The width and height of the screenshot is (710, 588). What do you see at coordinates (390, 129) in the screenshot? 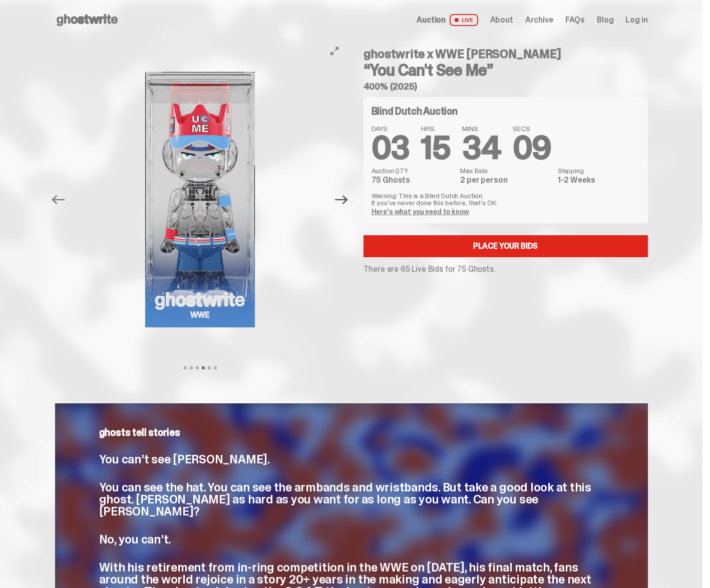
I see `span: DAYS` at bounding box center [390, 129].